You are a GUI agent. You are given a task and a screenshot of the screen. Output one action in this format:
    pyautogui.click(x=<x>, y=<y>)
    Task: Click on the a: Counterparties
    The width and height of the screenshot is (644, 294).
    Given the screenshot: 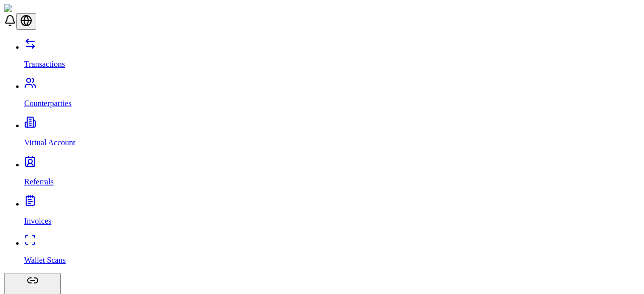 What is the action you would take?
    pyautogui.click(x=332, y=95)
    